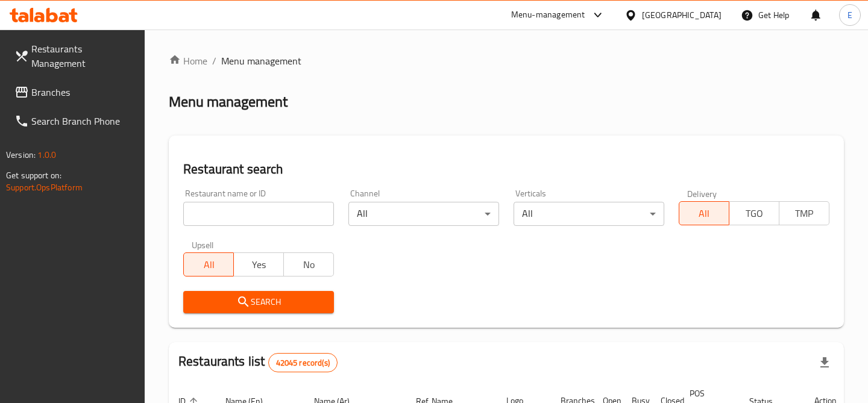 This screenshot has height=403, width=868. Describe the element at coordinates (259, 302) in the screenshot. I see `span: Search` at that location.